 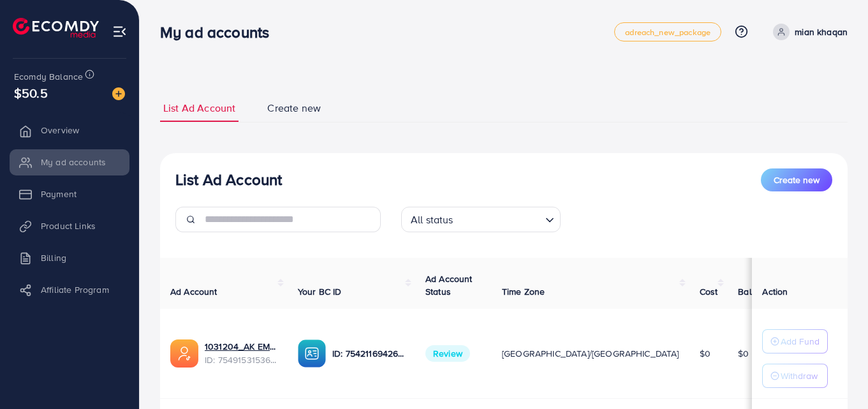 What do you see at coordinates (808, 32) in the screenshot?
I see `a: mian khaqan` at bounding box center [808, 32].